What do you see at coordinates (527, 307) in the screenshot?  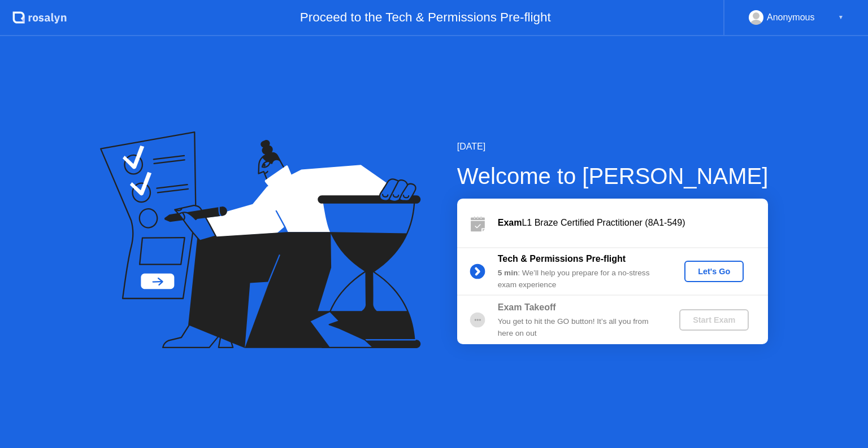 I see `b: Exam Takeoff` at bounding box center [527, 307].